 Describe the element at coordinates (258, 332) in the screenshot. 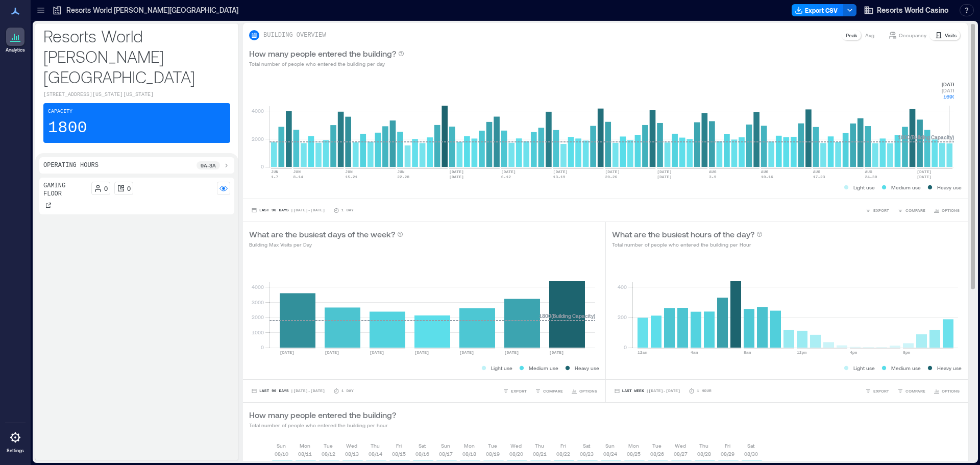

I see `tspan: 1000` at that location.